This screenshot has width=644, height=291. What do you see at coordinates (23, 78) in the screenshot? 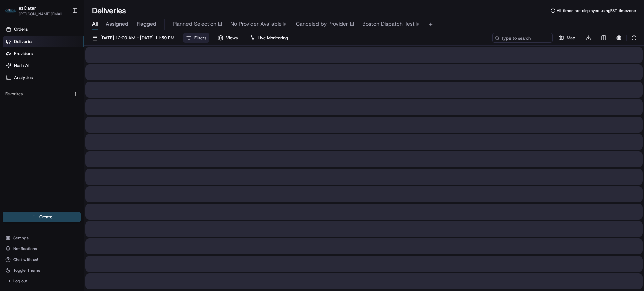
I see `span: Analytics` at bounding box center [23, 78].